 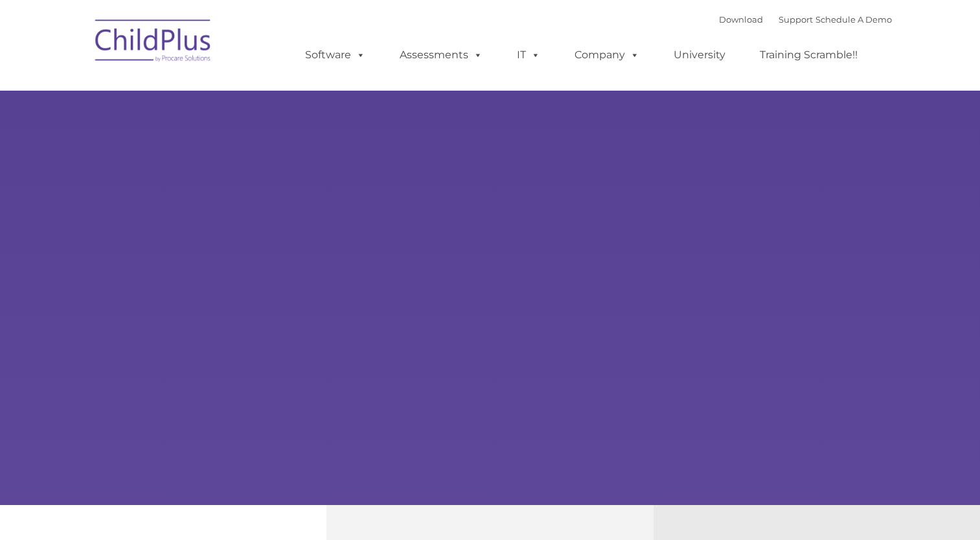 I want to click on a: Support, so click(x=795, y=20).